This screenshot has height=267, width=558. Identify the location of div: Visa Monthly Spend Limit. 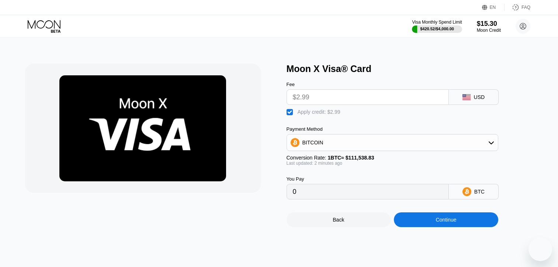
(437, 22).